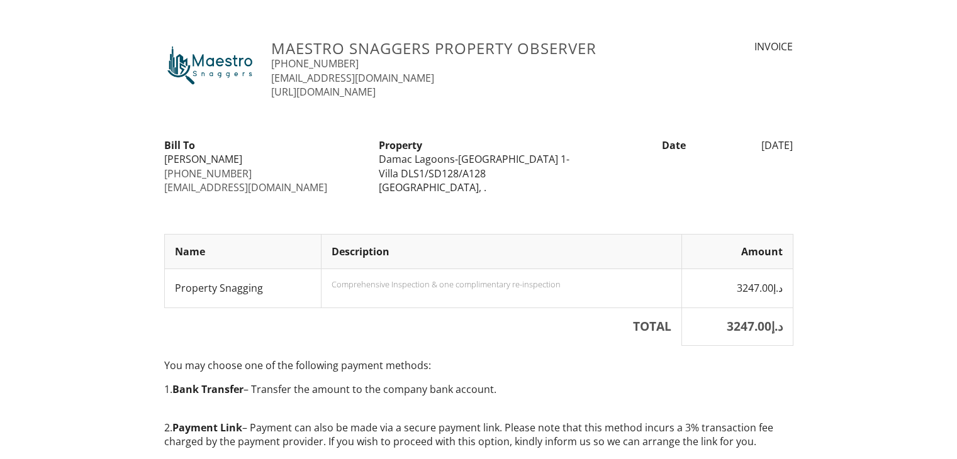 The height and width of the screenshot is (459, 957). I want to click on th: Amount, so click(738, 251).